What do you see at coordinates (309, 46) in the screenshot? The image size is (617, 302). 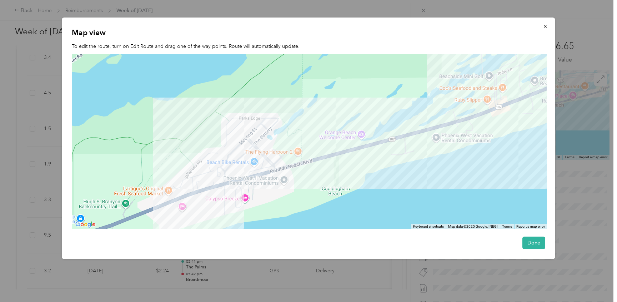 I see `p: To edit the route, turn on Edit Route and drag one of the way points. Route will automatically up...` at bounding box center [309, 46].